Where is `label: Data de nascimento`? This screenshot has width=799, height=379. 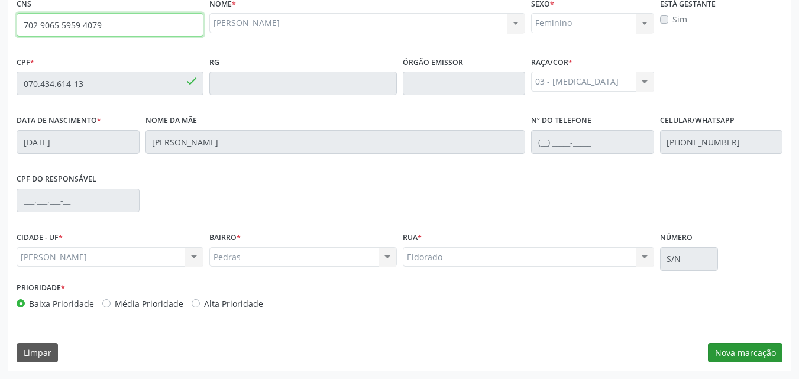 label: Data de nascimento is located at coordinates (59, 121).